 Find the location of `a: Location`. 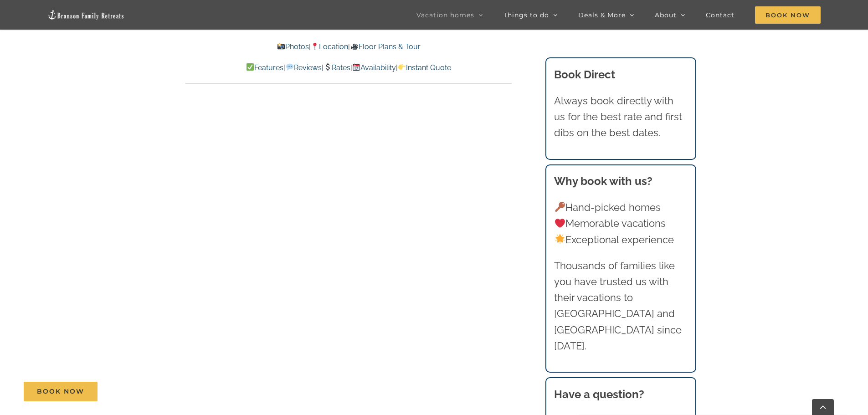

a: Location is located at coordinates (330, 47).